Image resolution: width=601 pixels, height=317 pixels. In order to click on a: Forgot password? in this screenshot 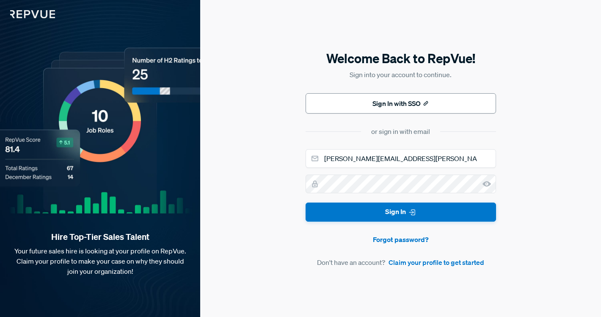, I will do `click(401, 239)`.